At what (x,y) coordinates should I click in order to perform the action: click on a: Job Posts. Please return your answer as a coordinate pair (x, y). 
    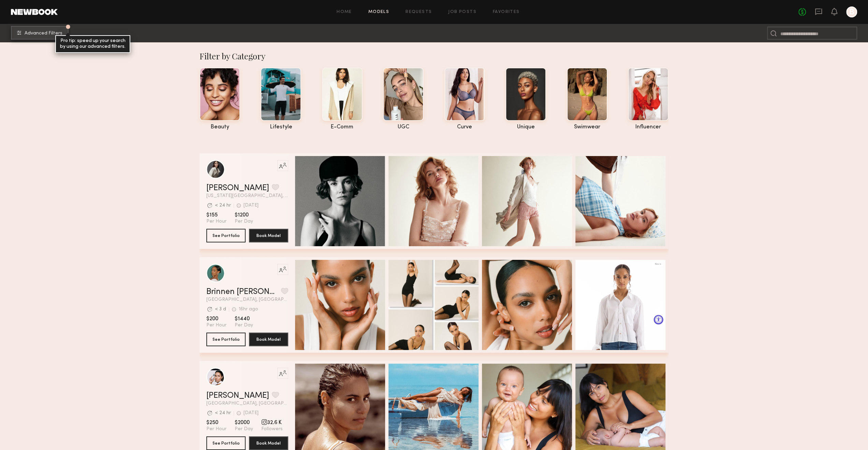
    Looking at the image, I should click on (462, 12).